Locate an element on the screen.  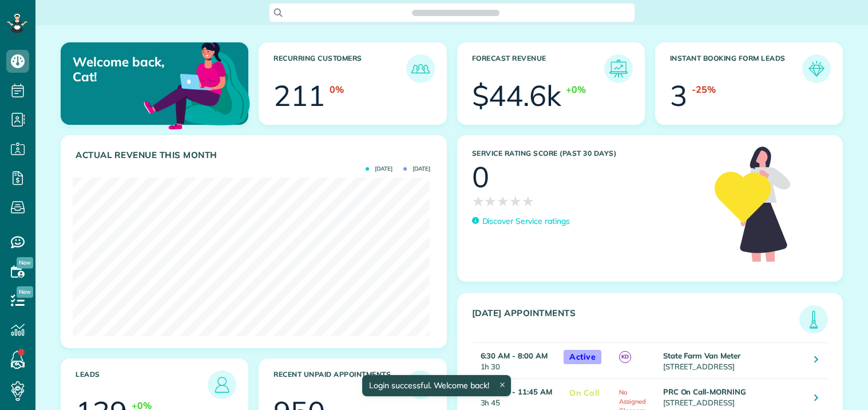
h3: Leads is located at coordinates (141, 385).